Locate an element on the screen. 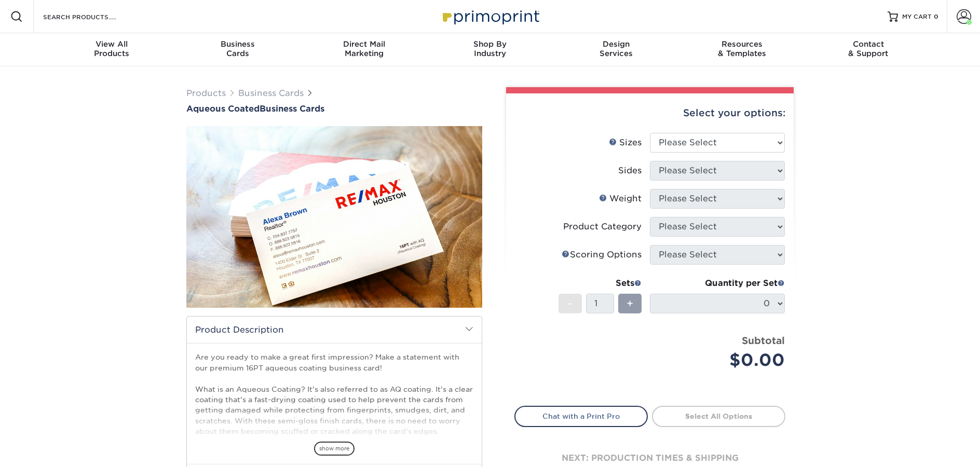 The height and width of the screenshot is (467, 980). div: & Templates is located at coordinates (742, 49).